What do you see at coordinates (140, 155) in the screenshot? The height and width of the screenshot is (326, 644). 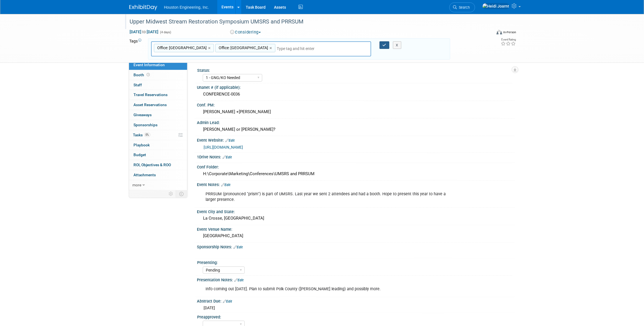 I see `span: Budget` at bounding box center [140, 155].